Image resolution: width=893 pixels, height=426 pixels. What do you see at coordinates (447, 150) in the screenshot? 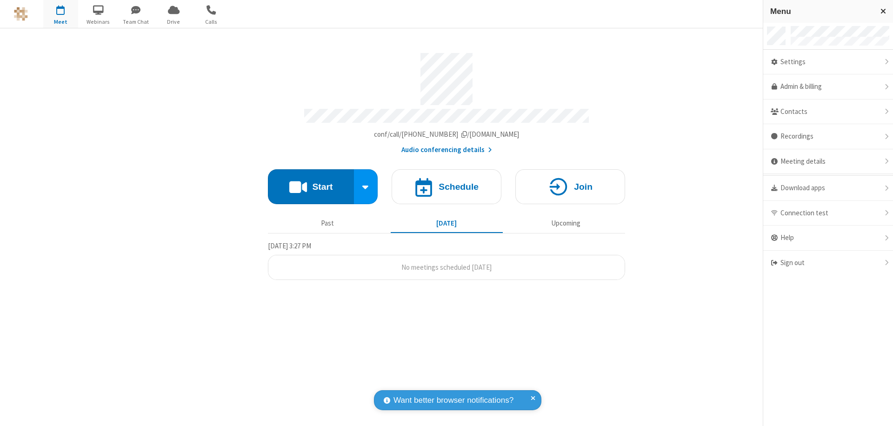
I see `button: Audio conferencing details` at bounding box center [447, 150].